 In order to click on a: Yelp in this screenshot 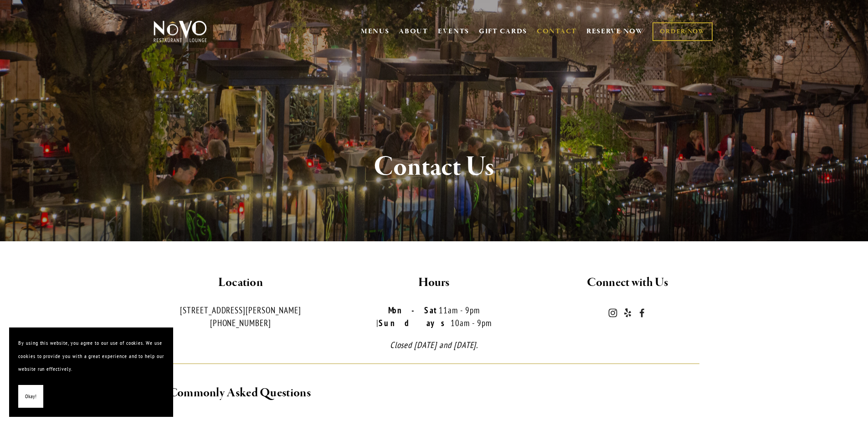, I will do `click(627, 313)`.